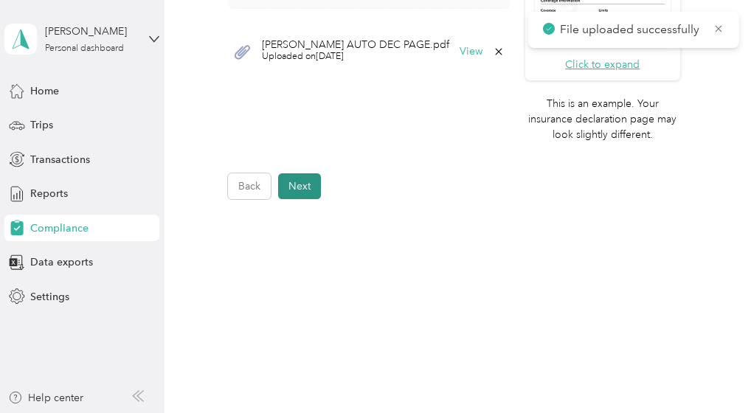  Describe the element at coordinates (41, 125) in the screenshot. I see `span: Trips` at that location.